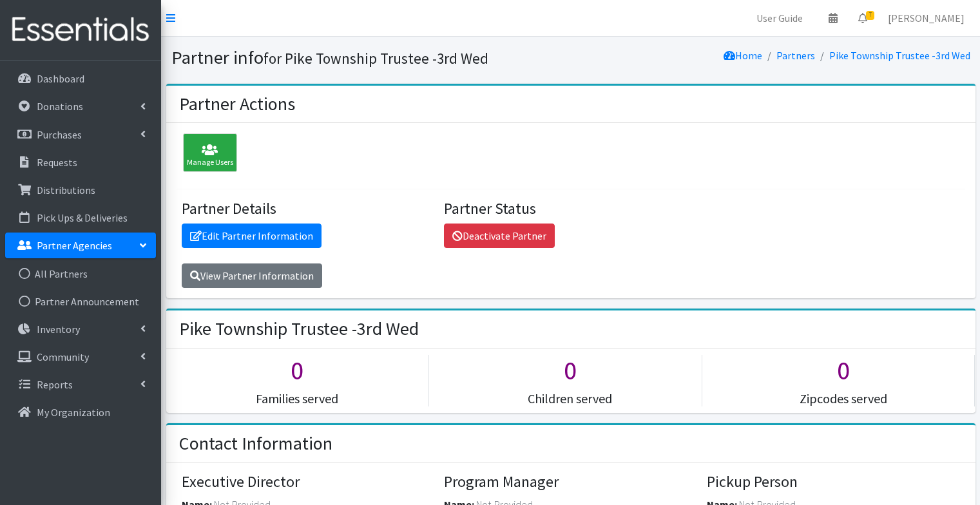  What do you see at coordinates (56, 162) in the screenshot?
I see `p: Requests` at bounding box center [56, 162].